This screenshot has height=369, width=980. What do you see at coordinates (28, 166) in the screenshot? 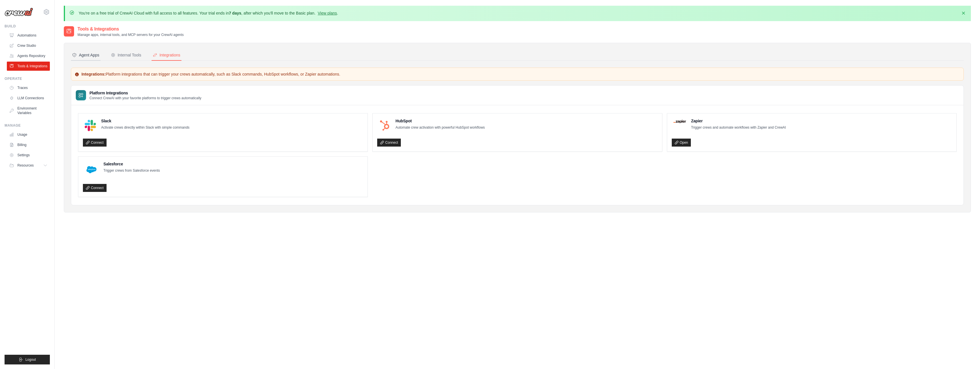
I see `button: Resources` at bounding box center [28, 166].